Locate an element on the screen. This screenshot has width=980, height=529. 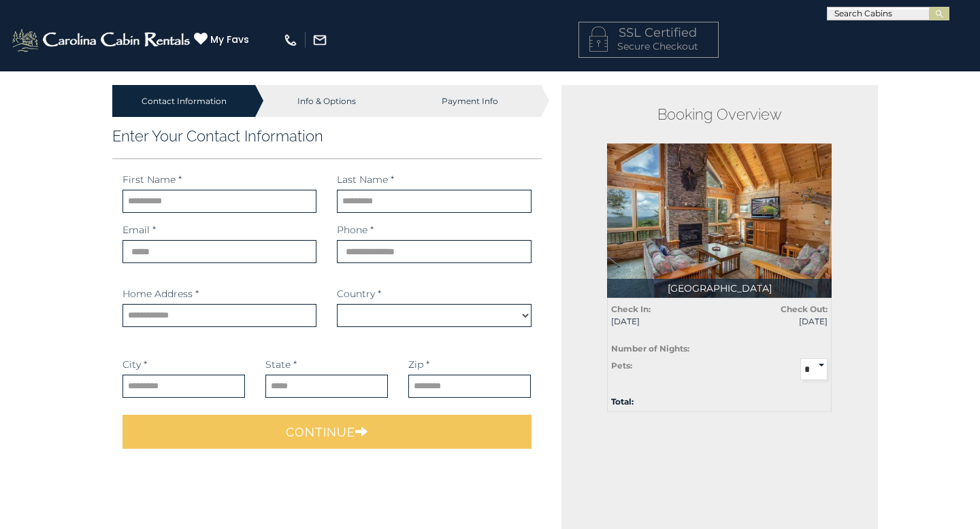
label: Country * is located at coordinates (359, 294).